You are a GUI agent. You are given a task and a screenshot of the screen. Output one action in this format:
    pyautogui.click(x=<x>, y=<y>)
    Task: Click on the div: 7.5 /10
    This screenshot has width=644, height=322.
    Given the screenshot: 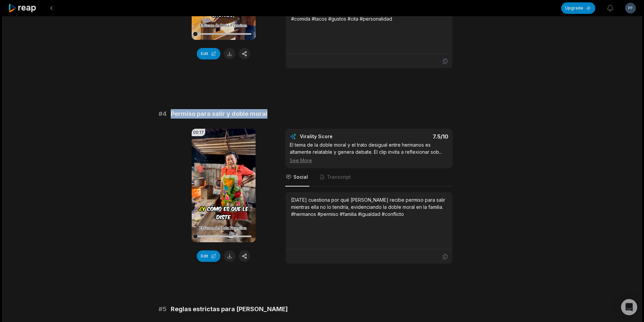 What is the action you would take?
    pyautogui.click(x=412, y=136)
    